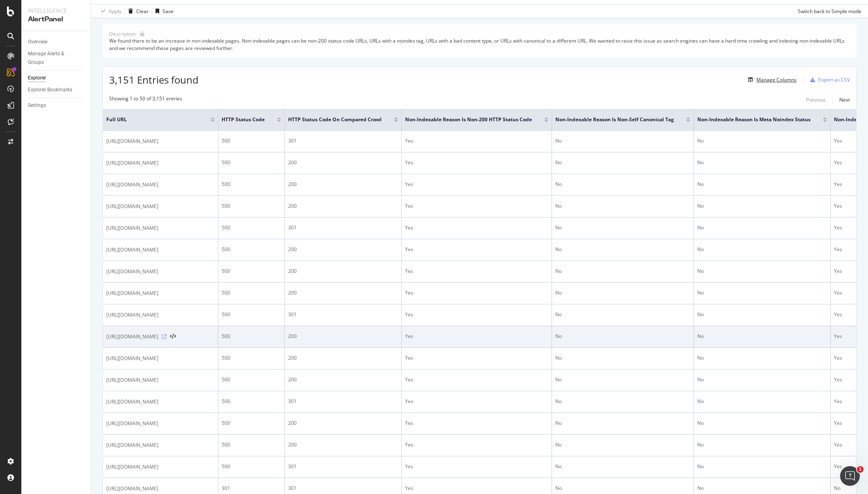 The image size is (868, 494). Describe the element at coordinates (154, 80) in the screenshot. I see `span: 3,151 Entries found` at that location.